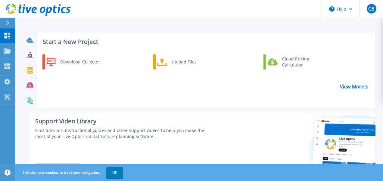 This screenshot has width=383, height=181. What do you see at coordinates (115, 173) in the screenshot?
I see `button: OK` at bounding box center [115, 173].